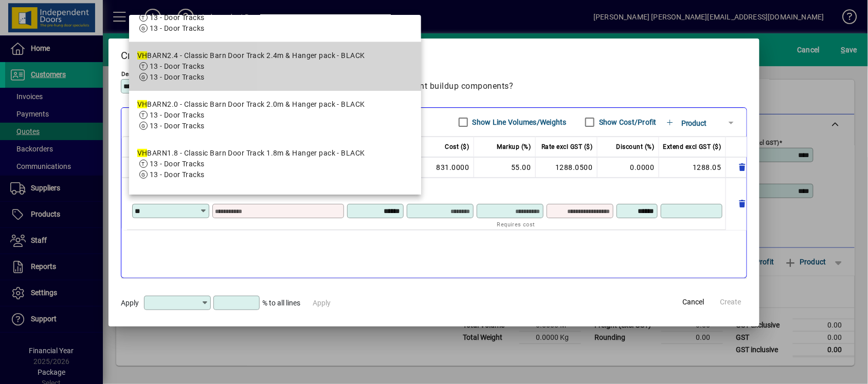 Image resolution: width=868 pixels, height=384 pixels. Describe the element at coordinates (693, 302) in the screenshot. I see `button: Cancel` at that location.